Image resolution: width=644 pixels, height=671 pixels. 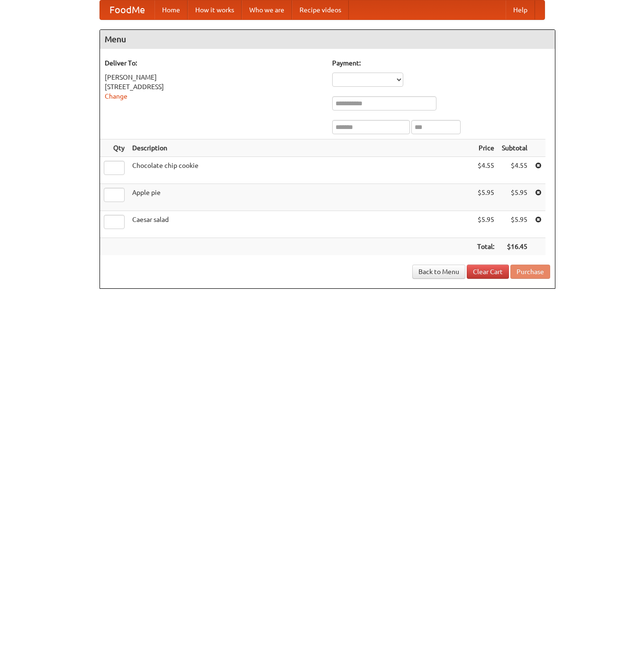 What do you see at coordinates (530, 272) in the screenshot?
I see `button: Purchase` at bounding box center [530, 272].